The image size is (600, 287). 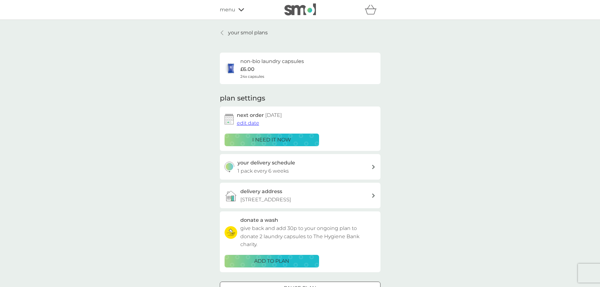 What do you see at coordinates (263, 171) in the screenshot?
I see `p: 1 pack every 6 weeks` at bounding box center [263, 171].